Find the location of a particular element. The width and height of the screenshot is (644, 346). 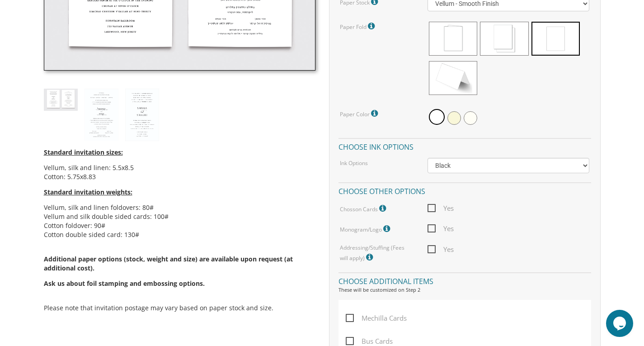

li: Vellum, silk and linen: 5.5x8.5 is located at coordinates (180, 168).